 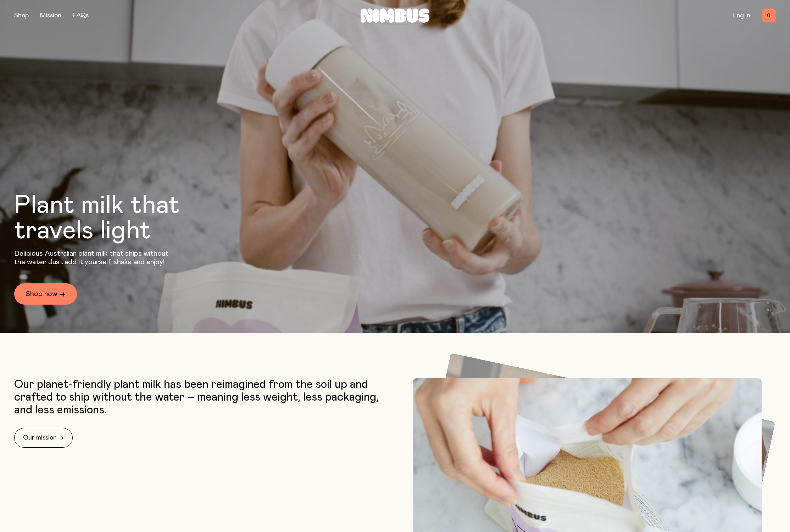 I want to click on p: Our planet-friendly plant milk has been reimagined from the soil up and crafted to ship without t..., so click(x=203, y=398).